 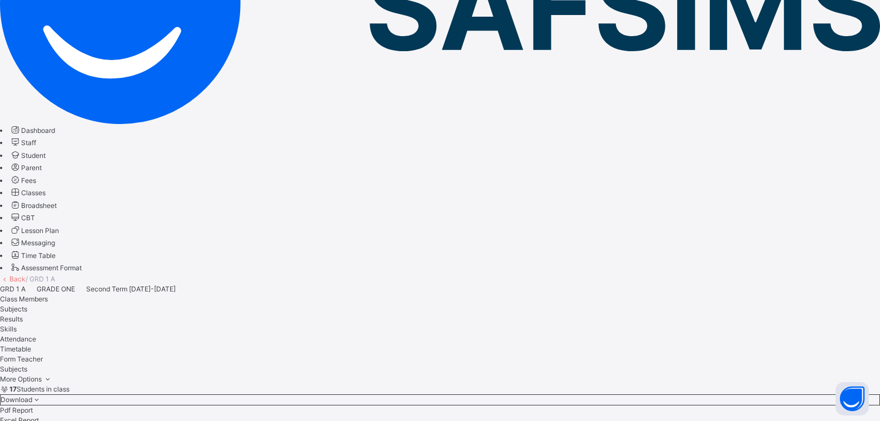 I want to click on span: Staff, so click(x=28, y=142).